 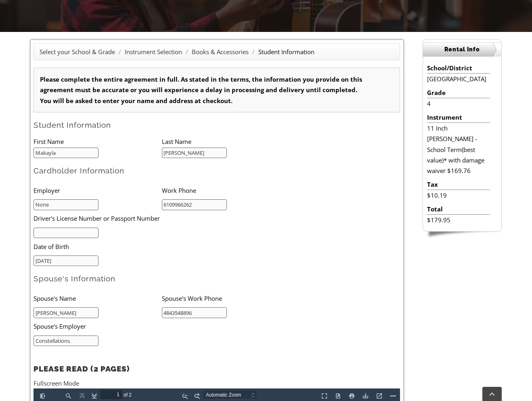 I want to click on li: Employer, so click(x=98, y=190).